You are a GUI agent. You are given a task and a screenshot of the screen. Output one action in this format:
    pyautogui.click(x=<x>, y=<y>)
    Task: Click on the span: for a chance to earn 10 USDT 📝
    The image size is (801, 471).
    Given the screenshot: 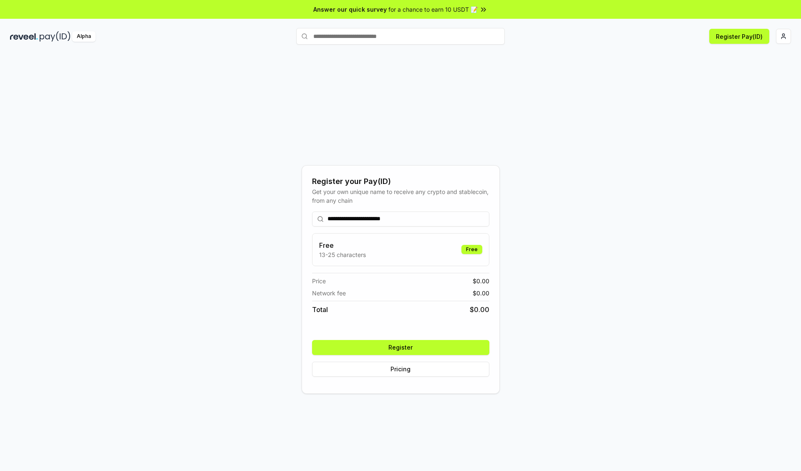 What is the action you would take?
    pyautogui.click(x=433, y=9)
    